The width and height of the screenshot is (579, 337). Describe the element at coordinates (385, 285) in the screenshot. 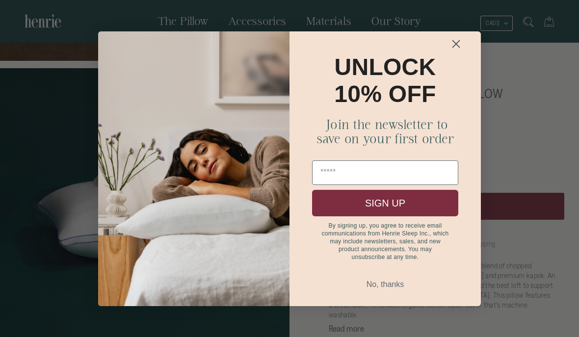

I see `button: No, thanks` at that location.